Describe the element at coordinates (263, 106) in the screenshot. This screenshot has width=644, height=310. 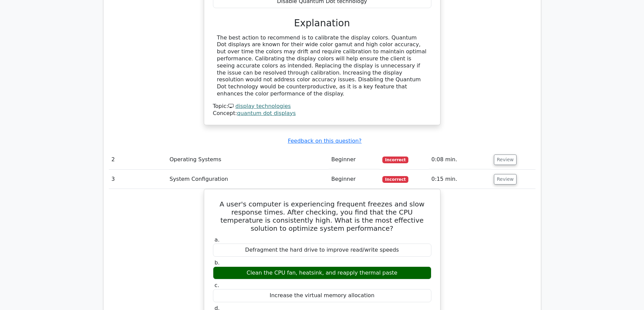
I see `a: display technologies` at that location.